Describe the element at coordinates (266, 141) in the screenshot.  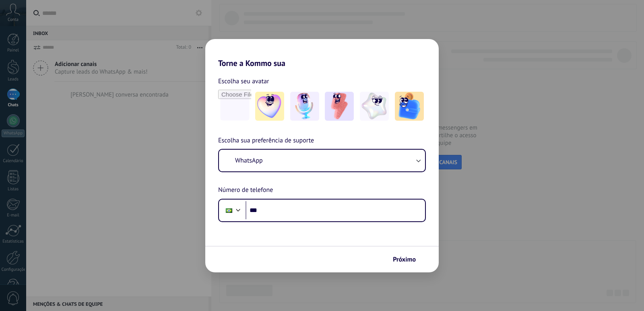
I see `span: Escolha sua preferência de suporte` at that location.